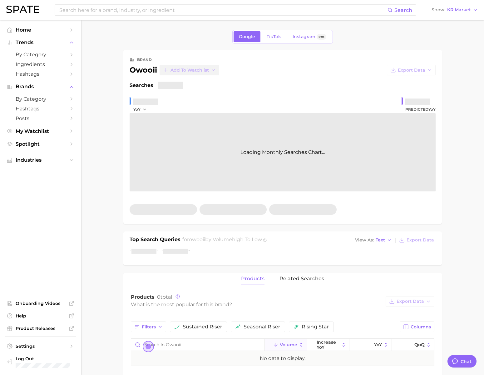 This screenshot has width=484, height=375. I want to click on a: Help, so click(41, 316).